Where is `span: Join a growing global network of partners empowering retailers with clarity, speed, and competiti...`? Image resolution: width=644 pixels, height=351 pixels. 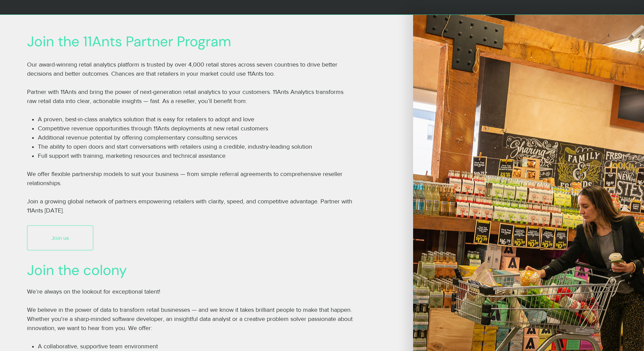
span: Join a growing global network of partners empowering retailers with clarity, speed, and competiti... is located at coordinates (189, 206).